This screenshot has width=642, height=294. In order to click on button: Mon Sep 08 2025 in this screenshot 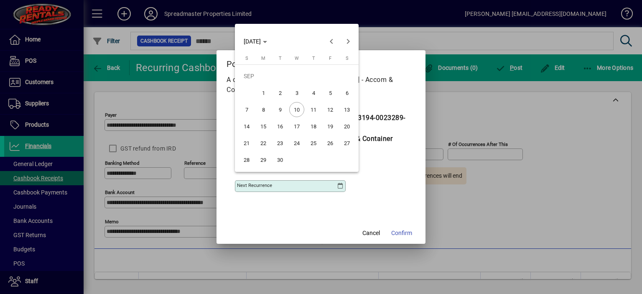, I will do `click(263, 109)`.